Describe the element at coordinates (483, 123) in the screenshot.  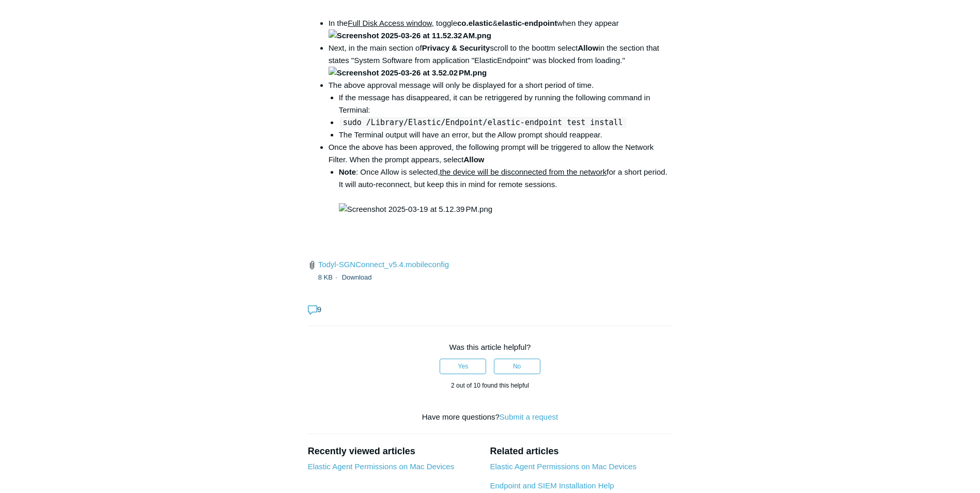
I see `code: sudo /Library/Elastic/Endpoint/elastic-endpoint test install` at that location.